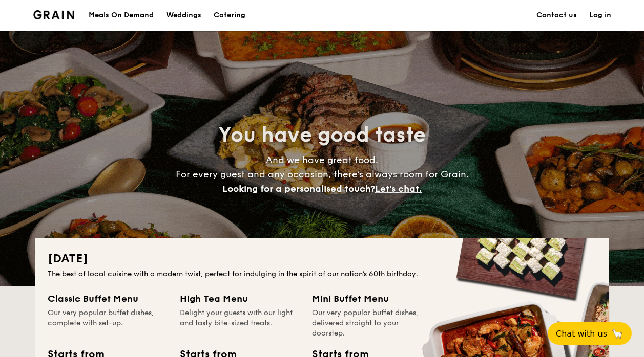  What do you see at coordinates (107, 299) in the screenshot?
I see `div: Classic Buffet Menu` at bounding box center [107, 299].